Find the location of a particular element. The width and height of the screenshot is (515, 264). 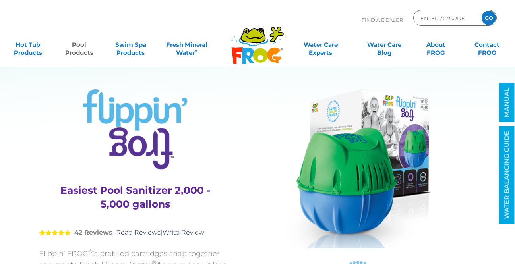

a: AboutFROG is located at coordinates (436, 45).